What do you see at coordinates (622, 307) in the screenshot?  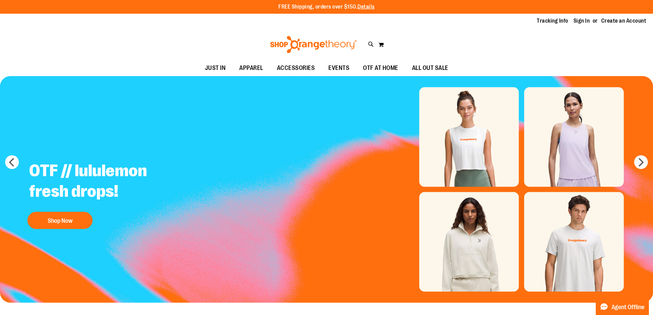 I see `button: Agent Offline` at bounding box center [622, 307].